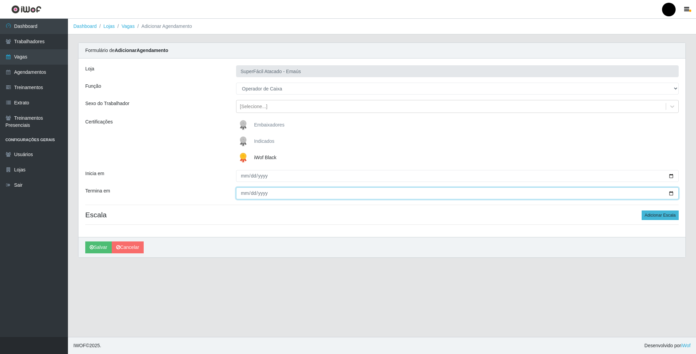  I want to click on a: Vagas, so click(128, 26).